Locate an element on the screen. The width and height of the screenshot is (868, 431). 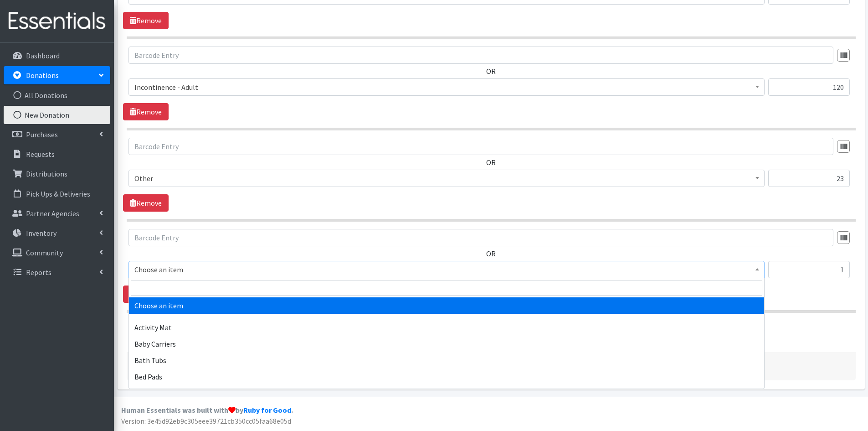
span: Choose an item is located at coordinates (447, 270).